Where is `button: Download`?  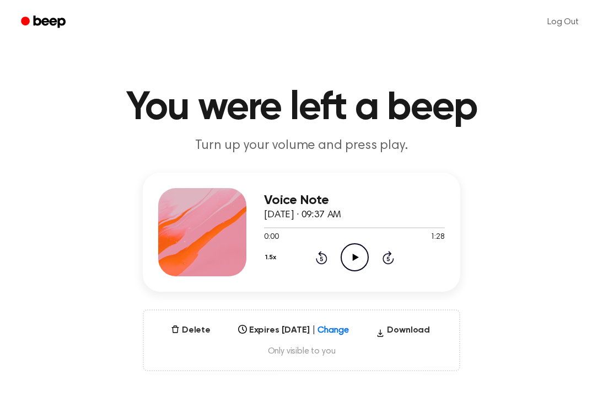
button: Download is located at coordinates (403, 333).